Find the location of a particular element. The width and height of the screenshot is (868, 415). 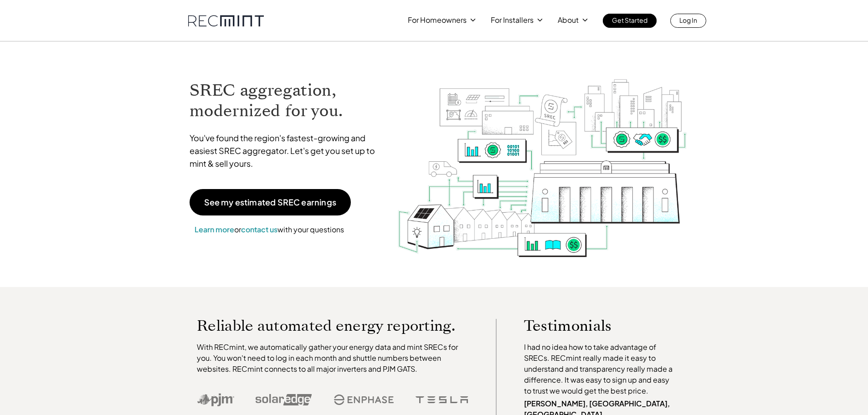

p: Reliable automated energy reporting. is located at coordinates (333, 326).